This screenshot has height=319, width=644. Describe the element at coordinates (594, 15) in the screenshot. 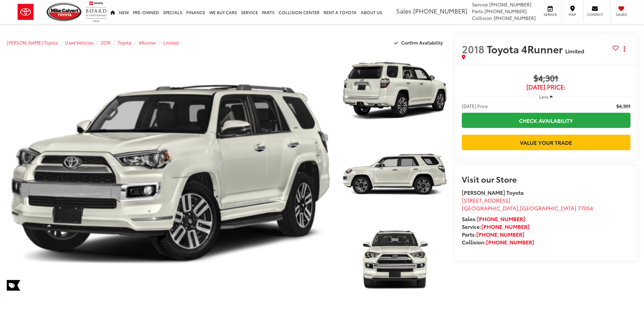

I see `span: Contact` at that location.